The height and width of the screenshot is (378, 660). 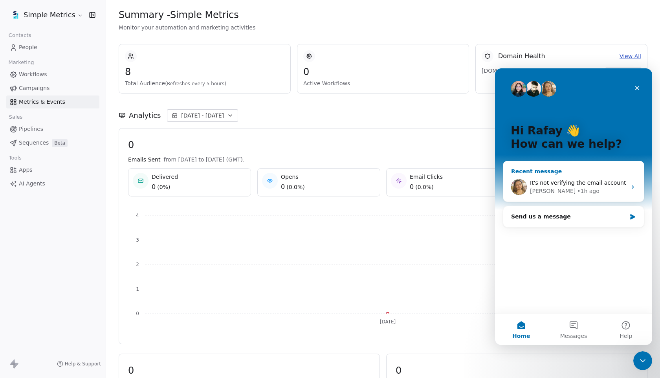 What do you see at coordinates (79, 103) in the screenshot?
I see `div: Recent message` at bounding box center [79, 103].